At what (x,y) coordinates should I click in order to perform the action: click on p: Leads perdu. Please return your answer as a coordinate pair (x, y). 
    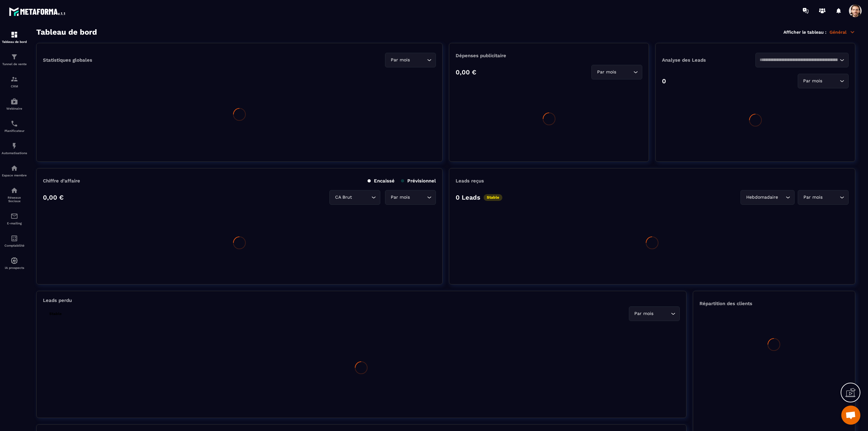
    Looking at the image, I should click on (57, 300).